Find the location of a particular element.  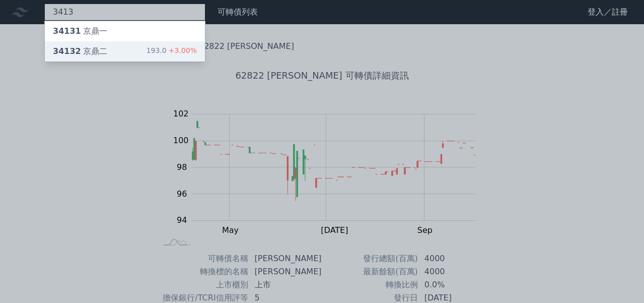

span: 34131 is located at coordinates (67, 31).